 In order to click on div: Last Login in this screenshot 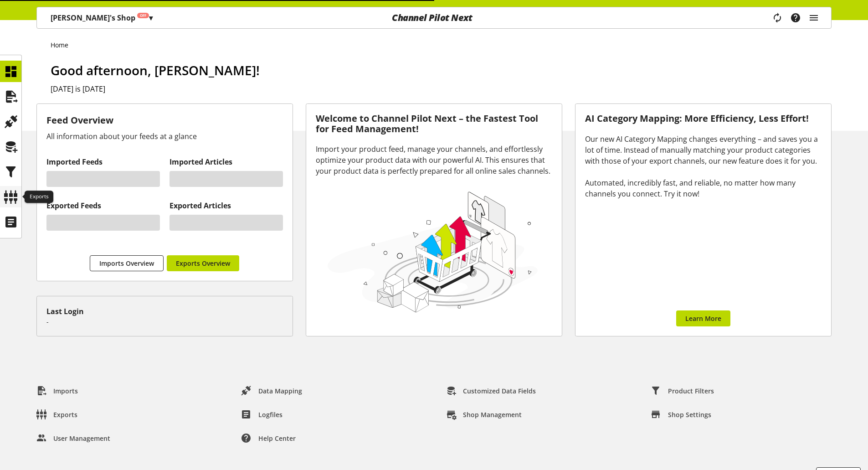, I will do `click(165, 312)`.